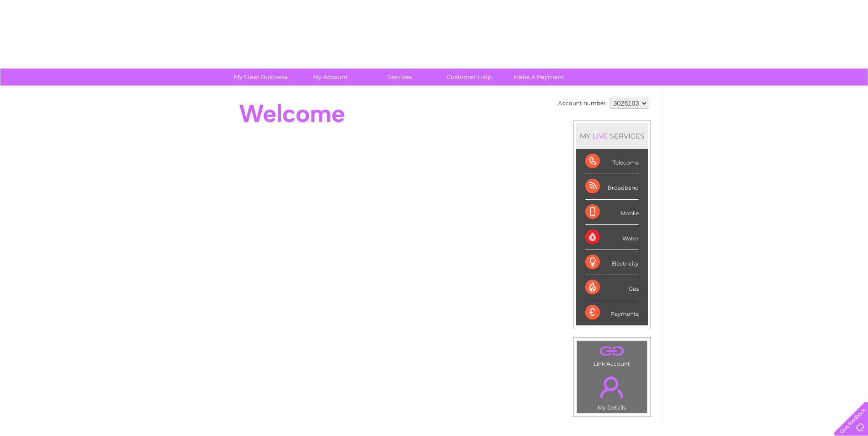 Image resolution: width=868 pixels, height=436 pixels. What do you see at coordinates (612, 355) in the screenshot?
I see `td: Link Account` at bounding box center [612, 355].